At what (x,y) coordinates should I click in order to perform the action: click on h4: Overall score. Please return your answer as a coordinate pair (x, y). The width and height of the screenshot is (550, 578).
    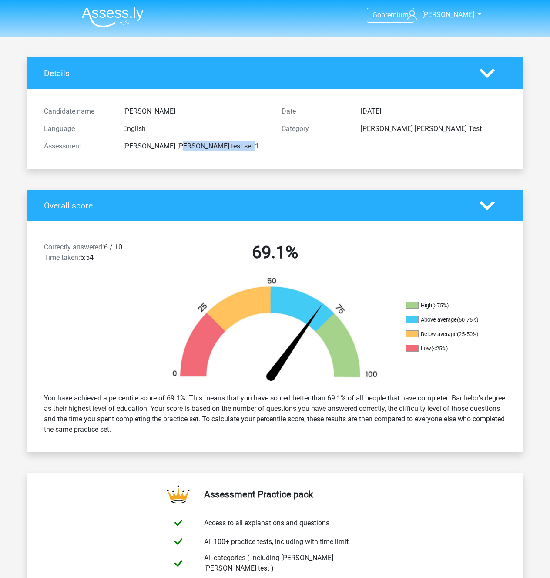
    Looking at the image, I should click on (255, 205).